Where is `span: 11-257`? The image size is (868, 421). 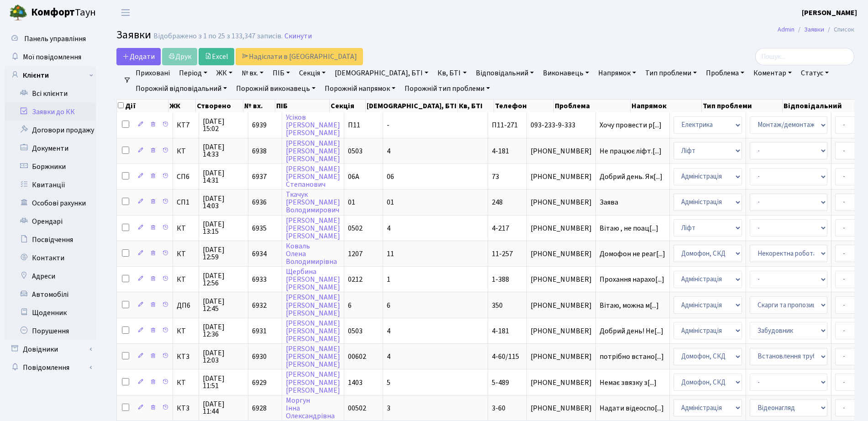 span: 11-257 is located at coordinates (502, 254).